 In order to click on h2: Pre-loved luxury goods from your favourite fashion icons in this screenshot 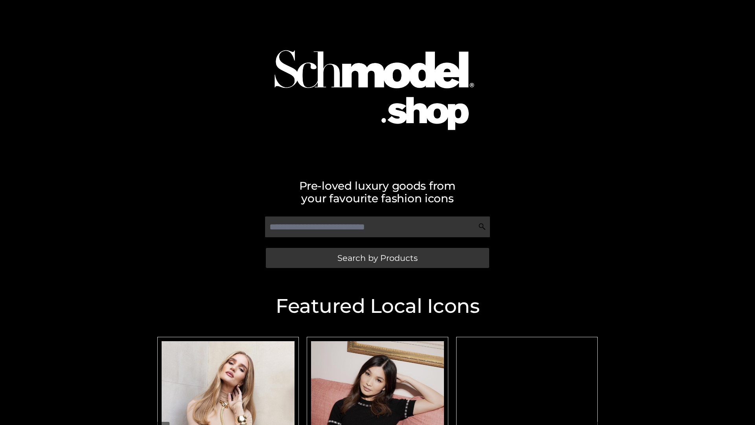, I will do `click(378, 192)`.